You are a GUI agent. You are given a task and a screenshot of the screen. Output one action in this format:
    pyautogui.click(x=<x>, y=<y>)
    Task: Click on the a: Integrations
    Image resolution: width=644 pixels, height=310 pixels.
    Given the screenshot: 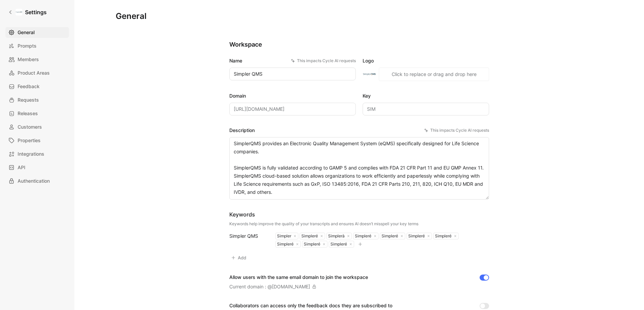 What is the action you would take?
    pyautogui.click(x=37, y=154)
    